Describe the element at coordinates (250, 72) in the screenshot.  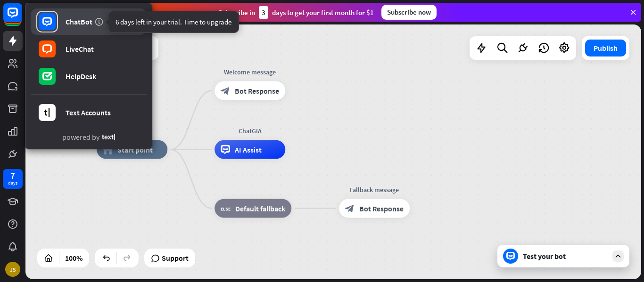
I see `div: Welcome message` at that location.